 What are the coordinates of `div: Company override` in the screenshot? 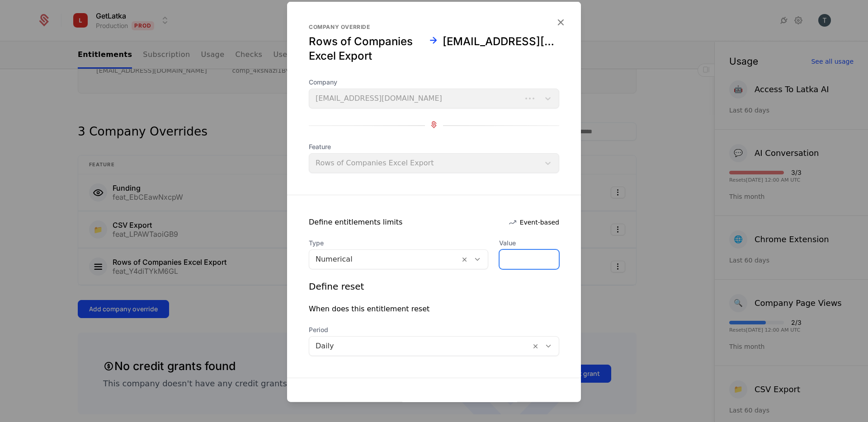 It's located at (434, 27).